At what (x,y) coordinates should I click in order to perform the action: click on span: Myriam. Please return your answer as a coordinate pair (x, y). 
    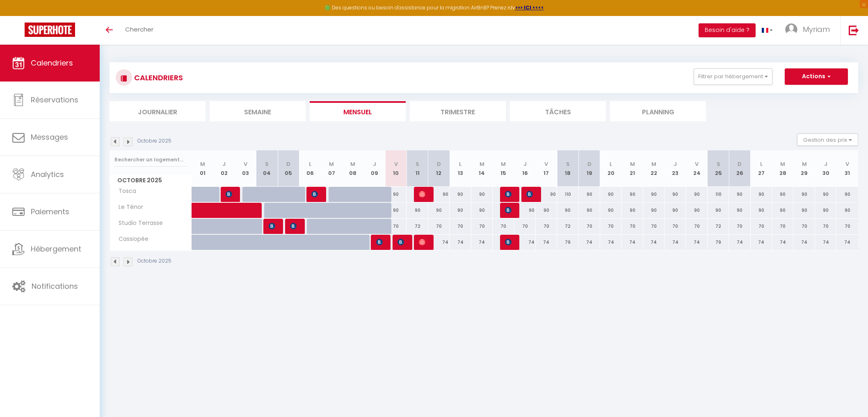
    Looking at the image, I should click on (816, 29).